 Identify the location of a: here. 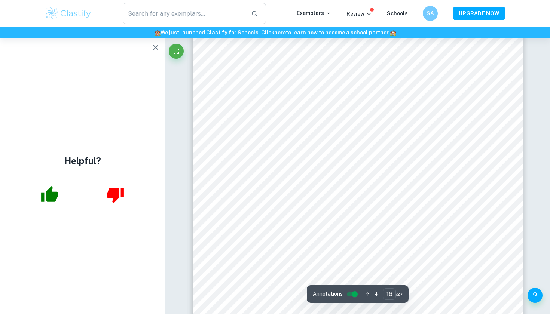
(280, 33).